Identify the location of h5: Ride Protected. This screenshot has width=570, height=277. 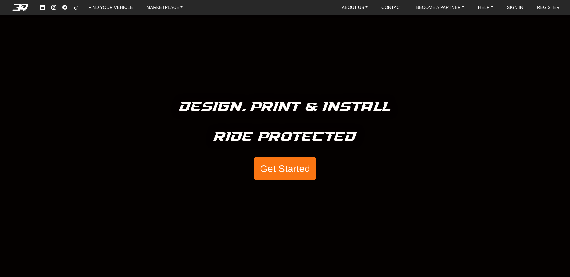
(285, 137).